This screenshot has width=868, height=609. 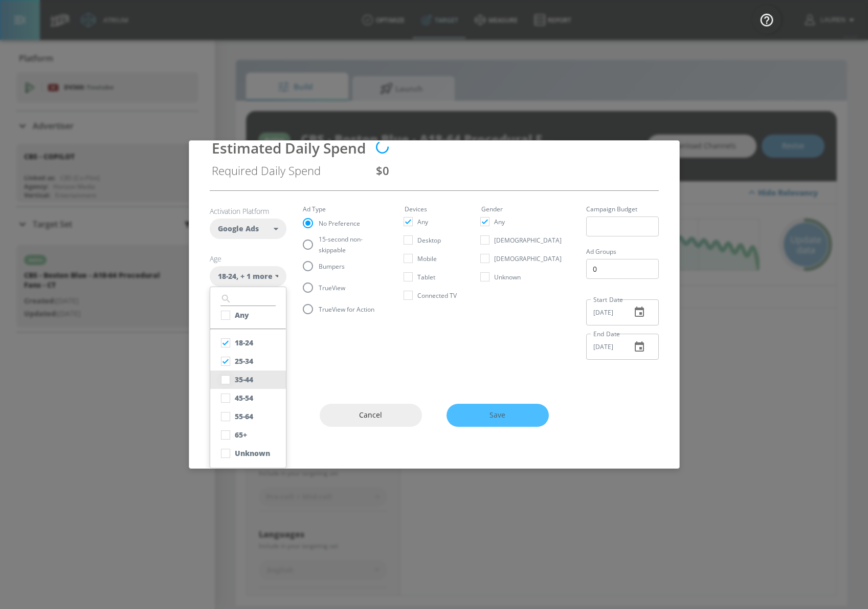 What do you see at coordinates (244, 361) in the screenshot?
I see `div: 25-34` at bounding box center [244, 361].